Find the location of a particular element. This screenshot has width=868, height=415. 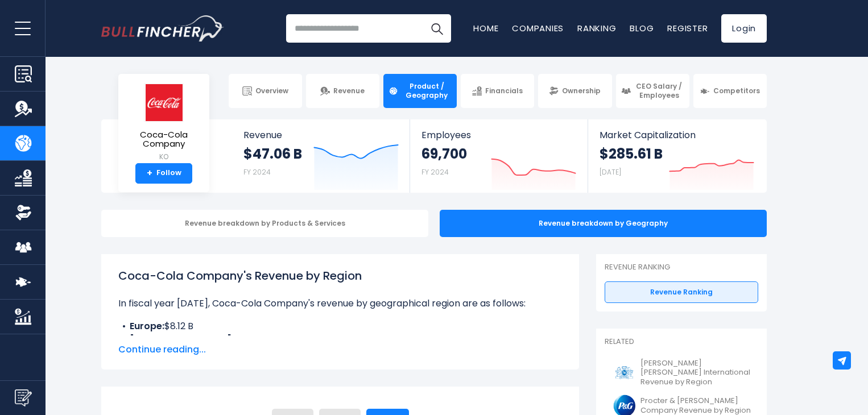

span: Continue reading... is located at coordinates (340, 350).